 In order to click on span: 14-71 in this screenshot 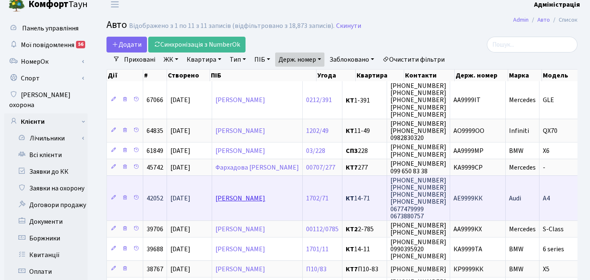, I will do `click(364, 199)`.